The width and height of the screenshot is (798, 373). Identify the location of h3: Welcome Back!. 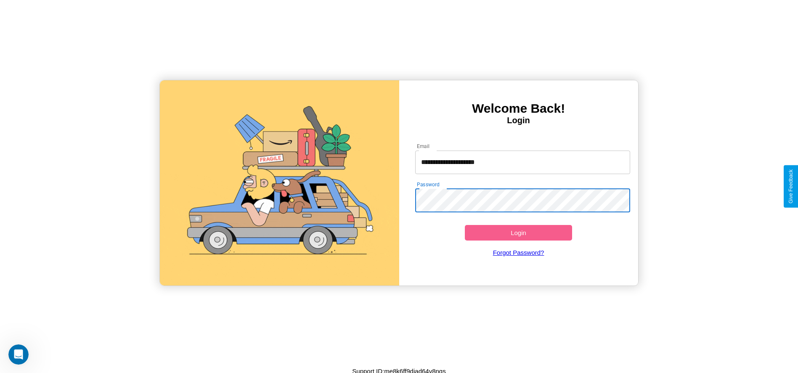
(519, 108).